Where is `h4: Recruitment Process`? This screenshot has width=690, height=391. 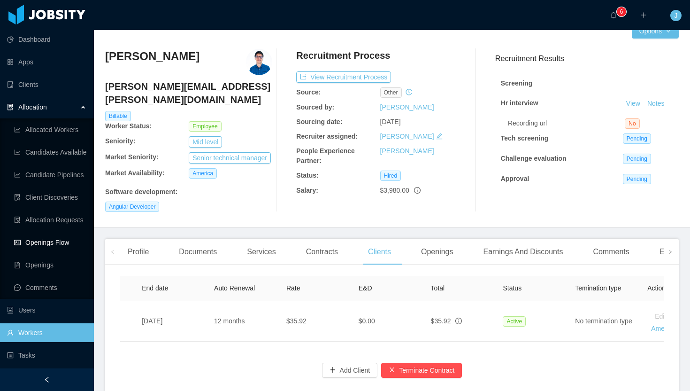
h4: Recruitment Process is located at coordinates (343, 55).